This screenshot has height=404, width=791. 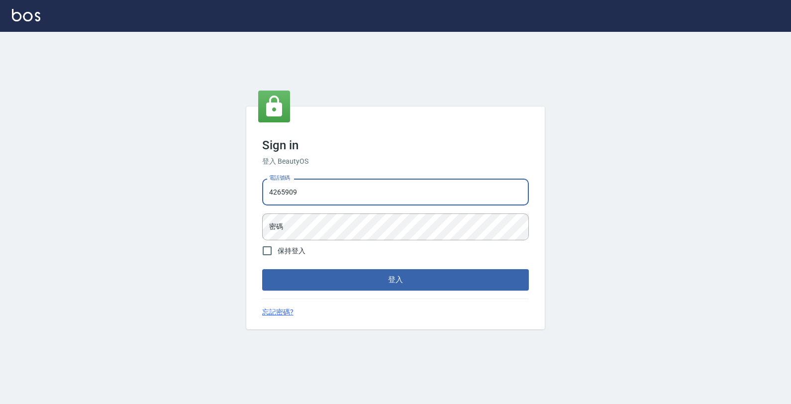 I want to click on h3: Sign in, so click(x=395, y=145).